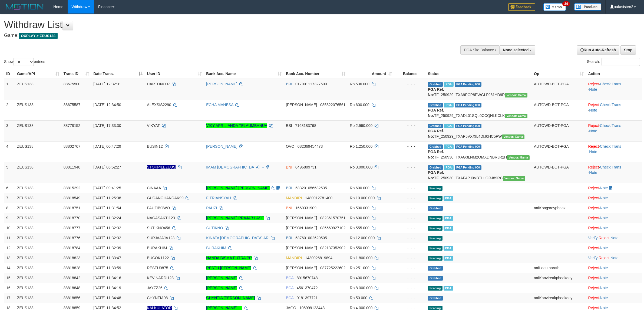 This screenshot has width=644, height=310. Describe the element at coordinates (72, 146) in the screenshot. I see `span: 88802767` at that location.